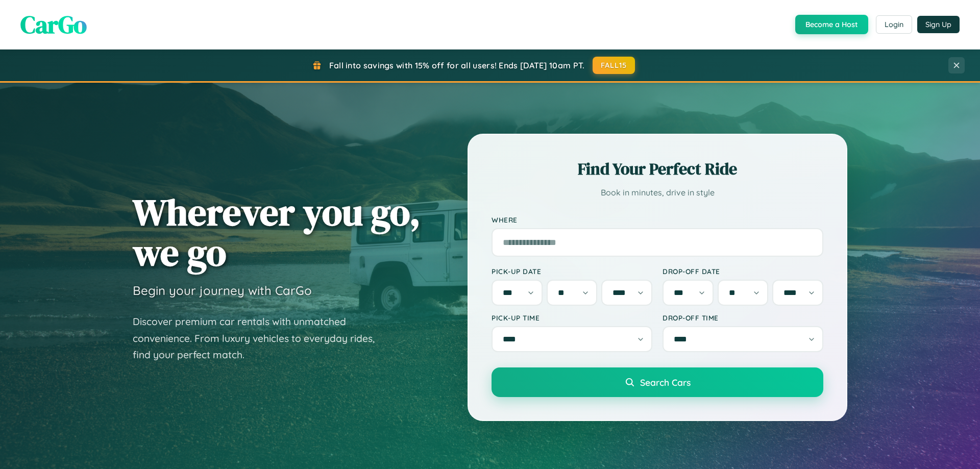 The image size is (980, 469). I want to click on button: FALL15, so click(614, 66).